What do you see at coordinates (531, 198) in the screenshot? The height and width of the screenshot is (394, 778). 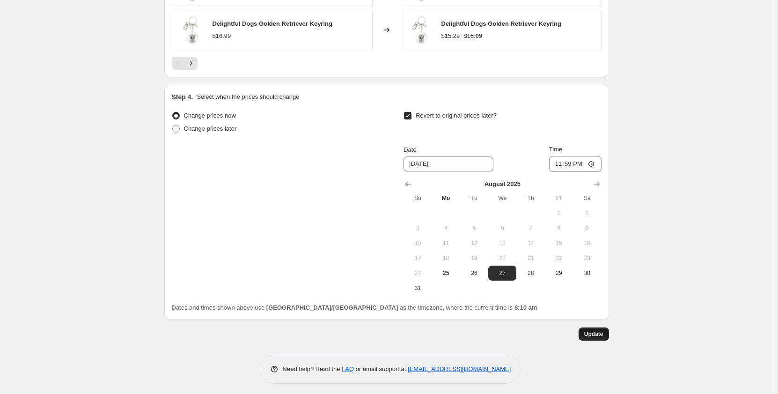 I see `span: Th` at bounding box center [531, 198].